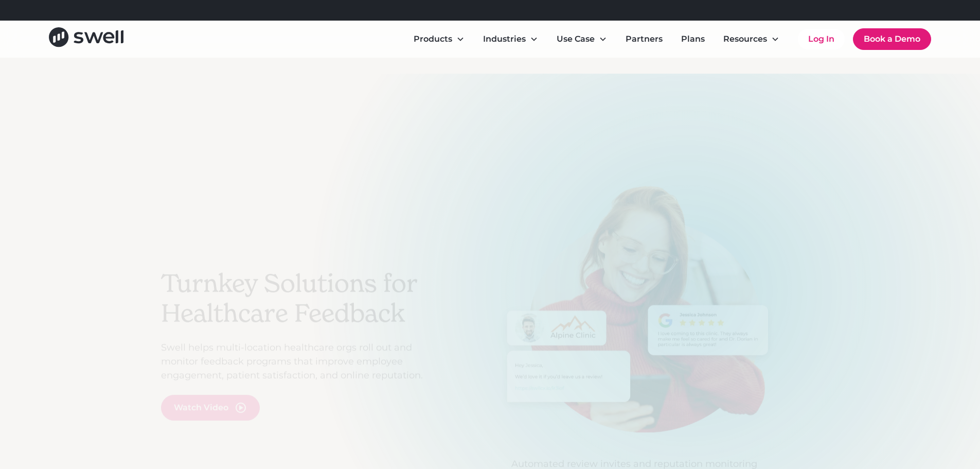 The height and width of the screenshot is (469, 980). I want to click on a: Log In, so click(821, 39).